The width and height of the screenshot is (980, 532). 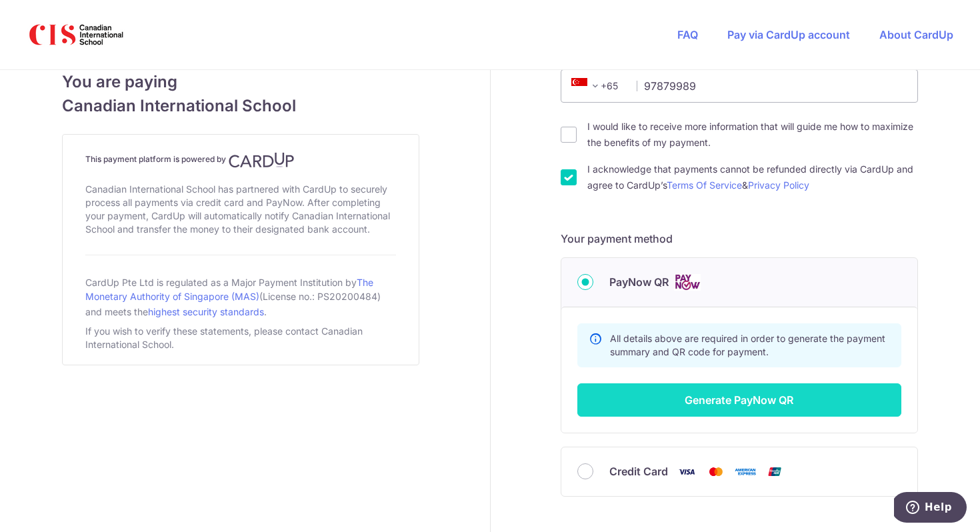 What do you see at coordinates (206, 311) in the screenshot?
I see `a: highest security standards` at bounding box center [206, 311].